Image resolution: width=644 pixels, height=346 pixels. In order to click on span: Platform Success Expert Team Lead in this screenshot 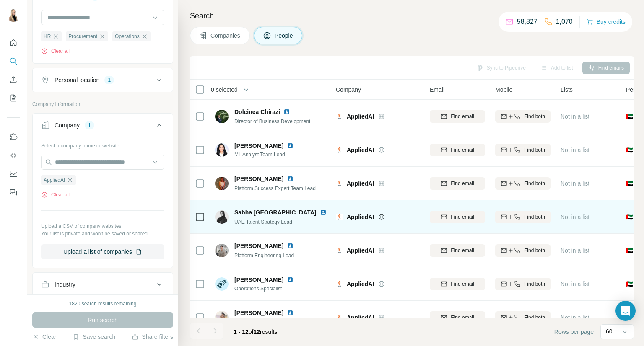, I will do `click(275, 189)`.